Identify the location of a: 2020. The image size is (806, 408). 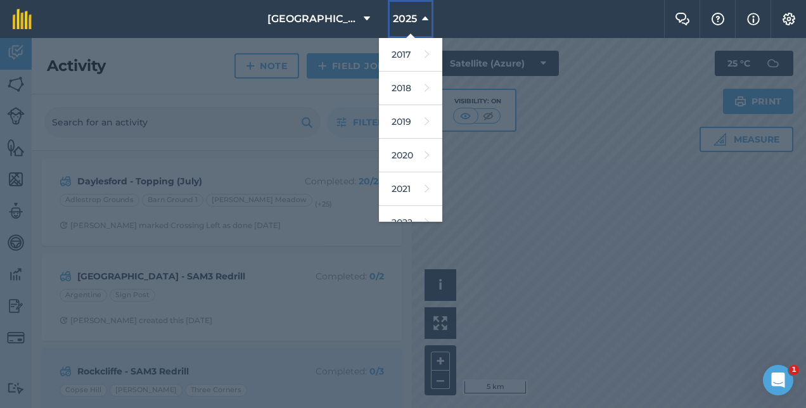
(411, 155).